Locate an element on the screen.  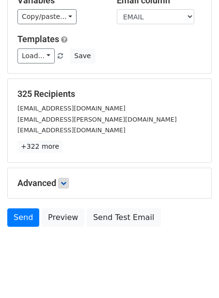
h5: 325 Recipients is located at coordinates (110, 94).